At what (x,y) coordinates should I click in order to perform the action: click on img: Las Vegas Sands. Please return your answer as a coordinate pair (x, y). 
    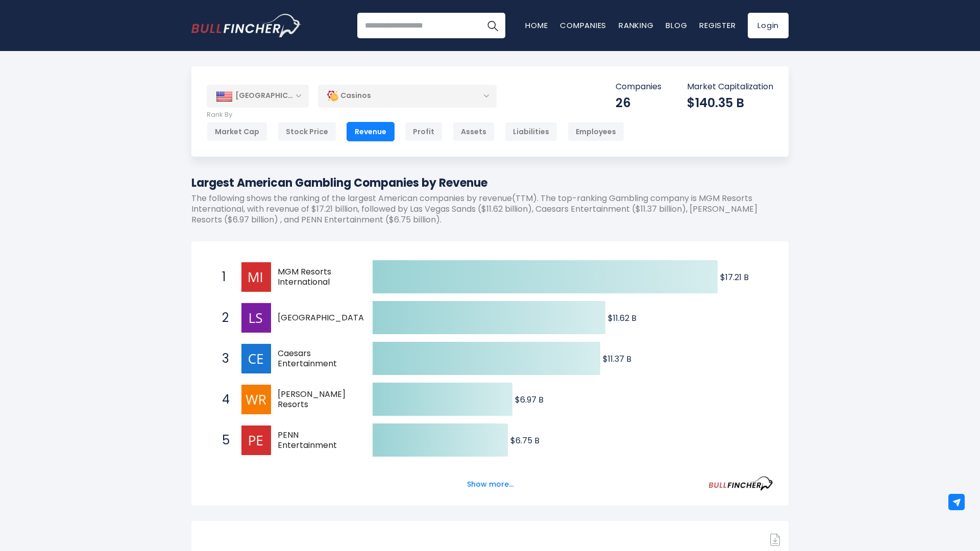
    Looking at the image, I should click on (256, 318).